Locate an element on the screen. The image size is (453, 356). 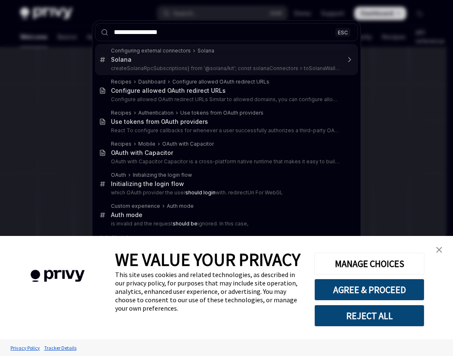
span: WE VALUE YOUR PRIVACY is located at coordinates (207, 260).